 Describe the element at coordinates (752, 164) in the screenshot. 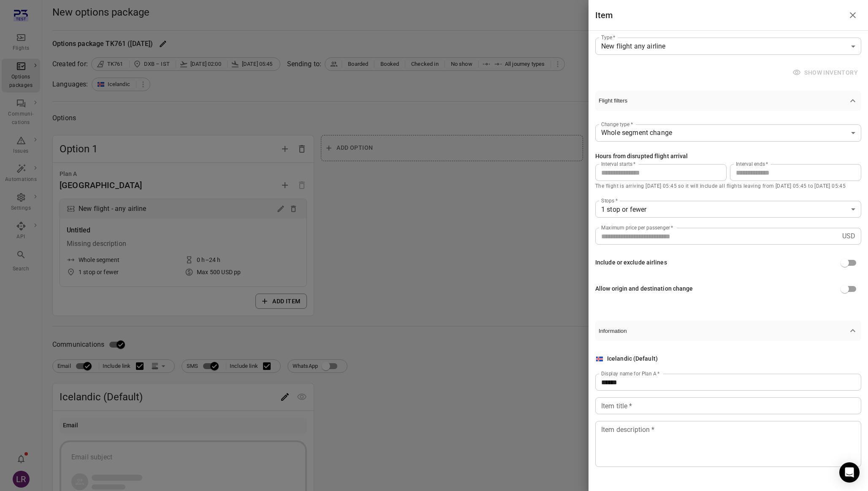

I see `label: Interval ends` at that location.